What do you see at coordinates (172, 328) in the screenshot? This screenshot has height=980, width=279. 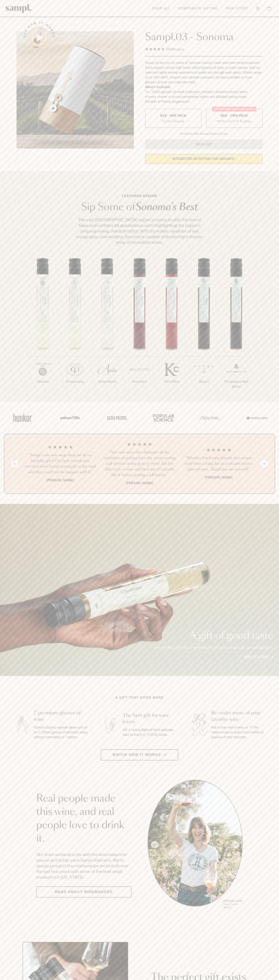 I see `li: 5 / 7` at bounding box center [172, 328].